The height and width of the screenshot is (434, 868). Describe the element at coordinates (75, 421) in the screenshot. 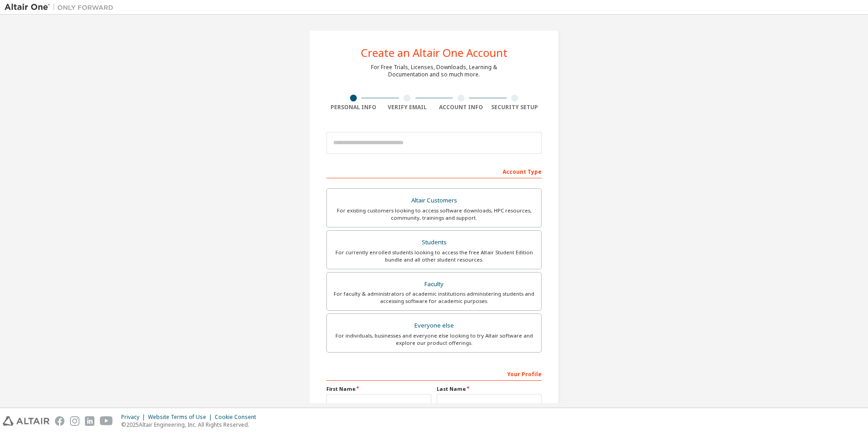

I see `img: instagram.svg` at that location.